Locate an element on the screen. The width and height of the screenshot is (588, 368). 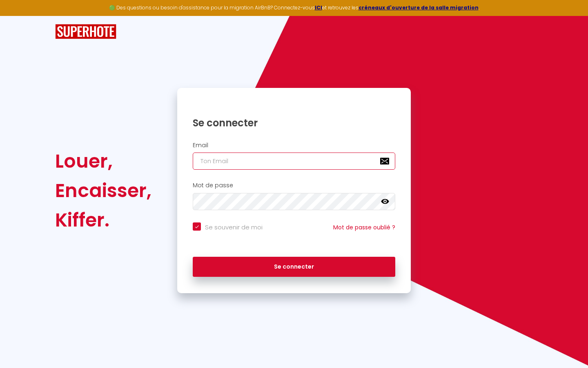
strong: ICI is located at coordinates (319, 7).